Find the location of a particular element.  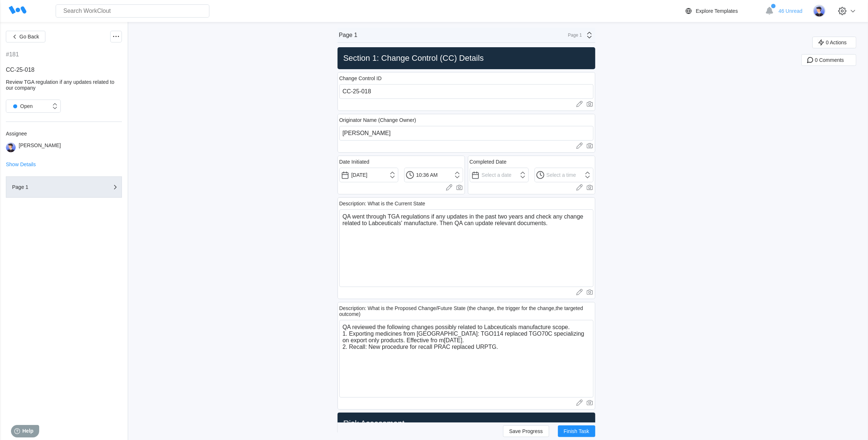

a: Explore Templates is located at coordinates (722, 11).